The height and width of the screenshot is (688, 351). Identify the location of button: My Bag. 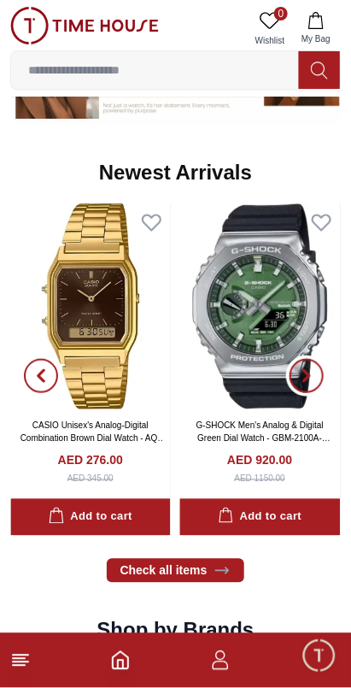
(316, 28).